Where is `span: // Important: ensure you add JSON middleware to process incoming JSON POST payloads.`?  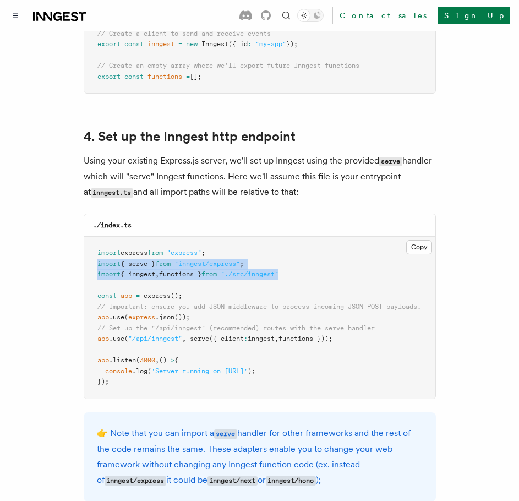
span: // Important: ensure you add JSON middleware to process incoming JSON POST payloads. is located at coordinates (259, 307).